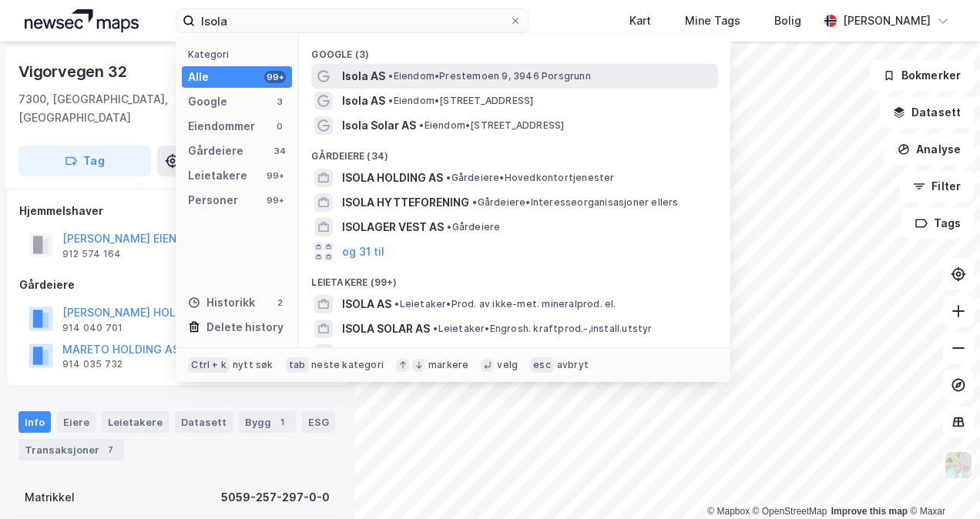  What do you see at coordinates (530, 177) in the screenshot?
I see `span: Gårdeiere • Hovedkontortjenester` at bounding box center [530, 177].